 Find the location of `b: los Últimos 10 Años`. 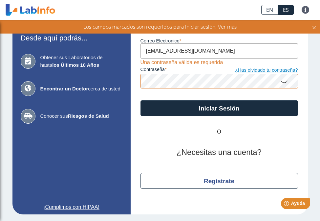

b: los Últimos 10 Años is located at coordinates (76, 65).